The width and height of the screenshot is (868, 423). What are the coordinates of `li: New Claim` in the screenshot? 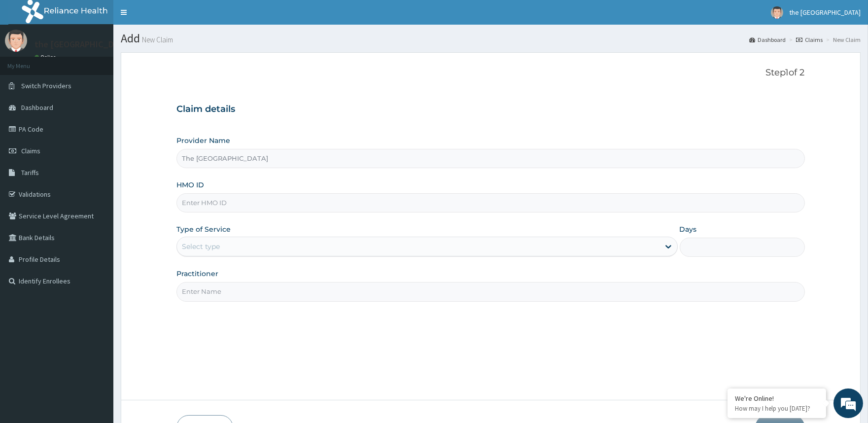 It's located at (842, 39).